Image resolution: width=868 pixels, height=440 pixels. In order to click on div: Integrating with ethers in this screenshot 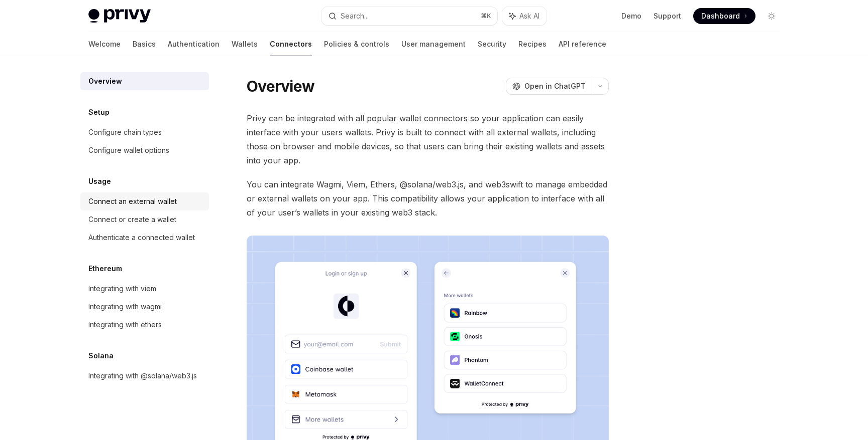, I will do `click(125, 325)`.